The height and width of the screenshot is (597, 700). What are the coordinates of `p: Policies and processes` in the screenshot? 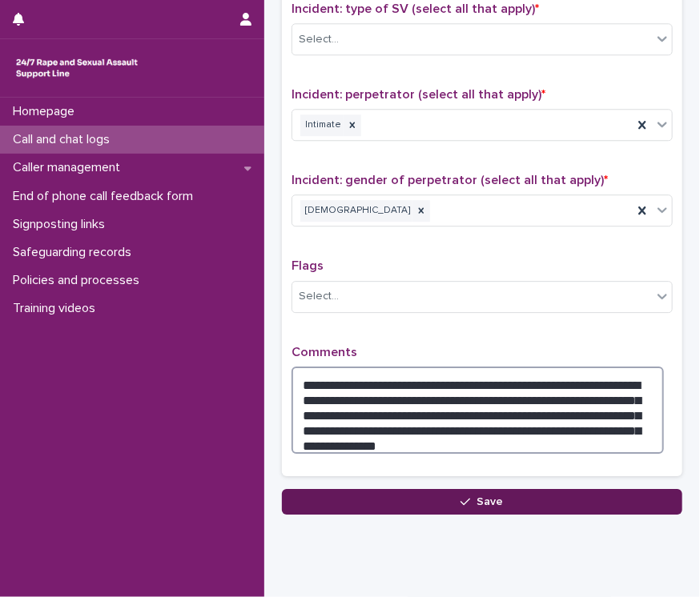 It's located at (79, 280).